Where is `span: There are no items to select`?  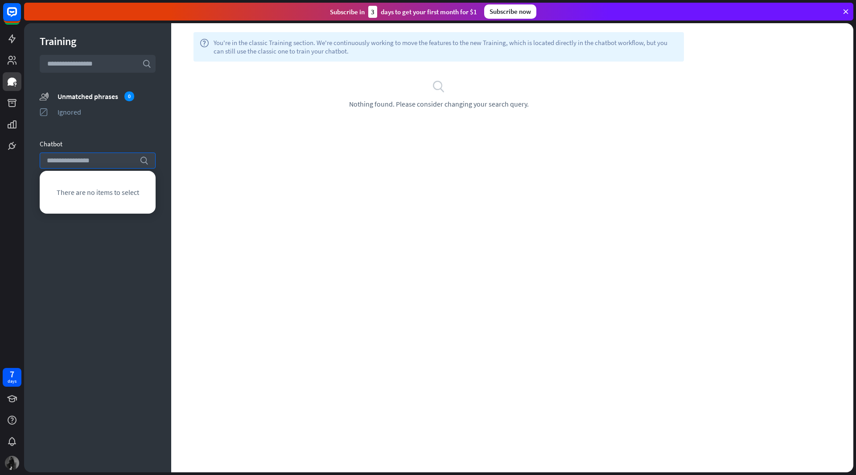
span: There are no items to select is located at coordinates (98, 192).